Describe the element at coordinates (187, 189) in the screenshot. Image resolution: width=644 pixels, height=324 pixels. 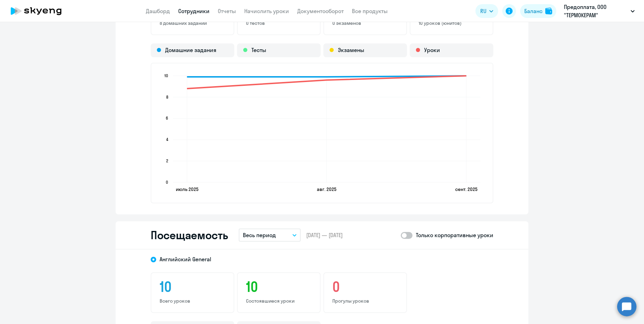
I see `text: июль 2025` at that location.